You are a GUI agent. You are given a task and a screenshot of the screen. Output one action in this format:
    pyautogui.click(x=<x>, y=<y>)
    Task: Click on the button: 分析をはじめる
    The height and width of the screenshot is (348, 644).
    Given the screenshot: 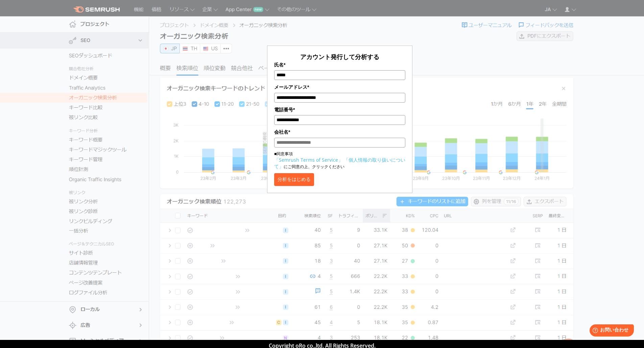 What is the action you would take?
    pyautogui.click(x=294, y=180)
    